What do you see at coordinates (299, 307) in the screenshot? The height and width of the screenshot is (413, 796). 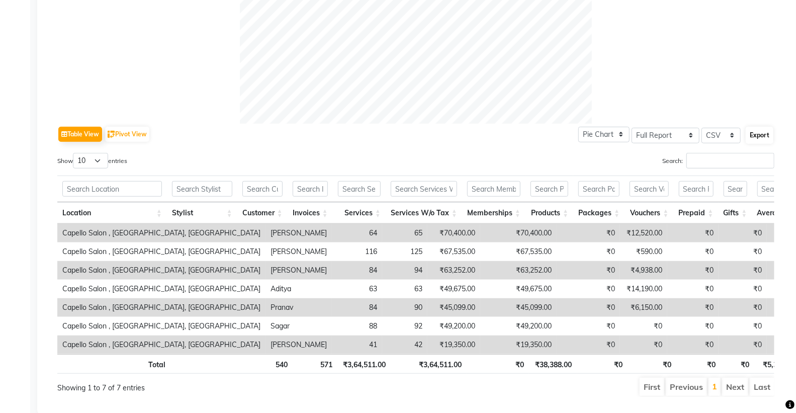 I see `td: Pranav` at bounding box center [299, 307].